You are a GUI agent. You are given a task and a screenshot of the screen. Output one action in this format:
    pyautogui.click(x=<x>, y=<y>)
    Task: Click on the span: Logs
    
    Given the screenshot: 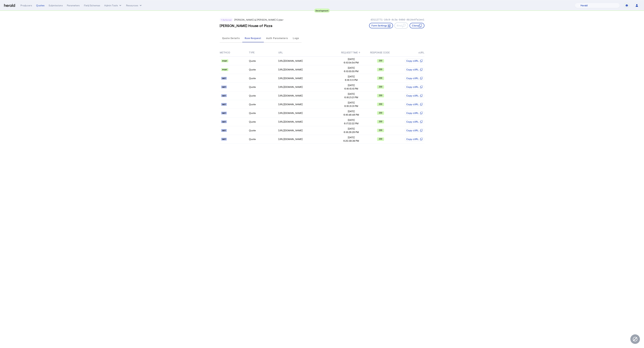 What is the action you would take?
    pyautogui.click(x=296, y=38)
    